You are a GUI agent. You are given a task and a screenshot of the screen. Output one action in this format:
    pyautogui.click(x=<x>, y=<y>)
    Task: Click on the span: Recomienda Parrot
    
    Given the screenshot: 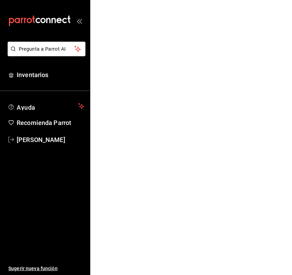 What is the action you would take?
    pyautogui.click(x=50, y=123)
    